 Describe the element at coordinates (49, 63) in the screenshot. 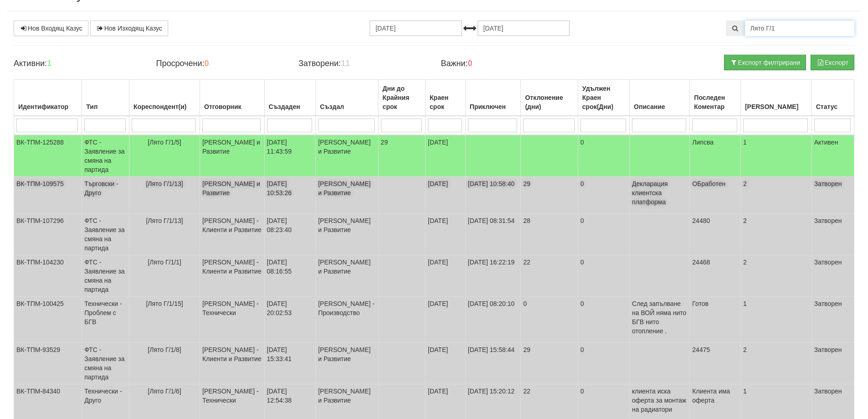

I see `b: 1` at that location.